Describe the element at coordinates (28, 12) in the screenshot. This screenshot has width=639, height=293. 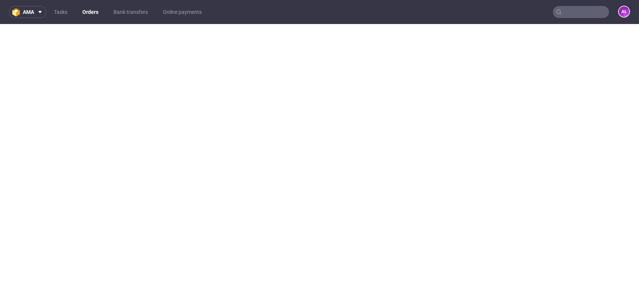
I see `span: ama` at that location.